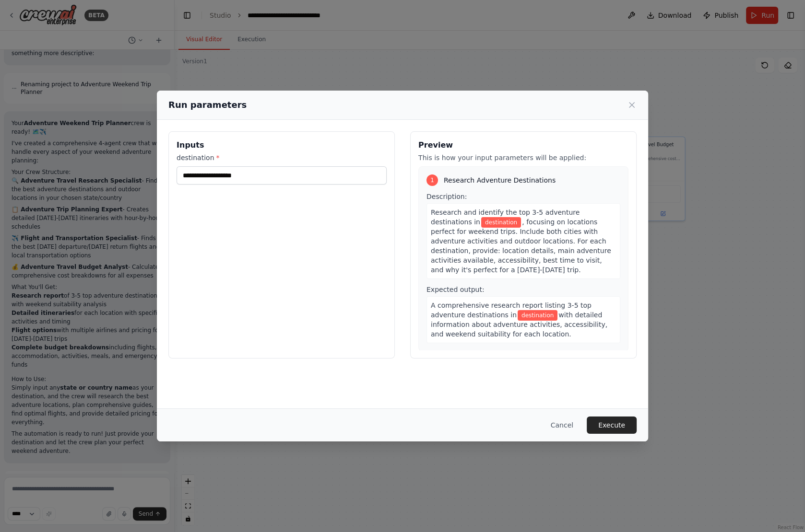 The width and height of the screenshot is (805, 532). I want to click on span: with detailed information about adventure activities, accessibility, and weekend suitability for ..., so click(519, 325).